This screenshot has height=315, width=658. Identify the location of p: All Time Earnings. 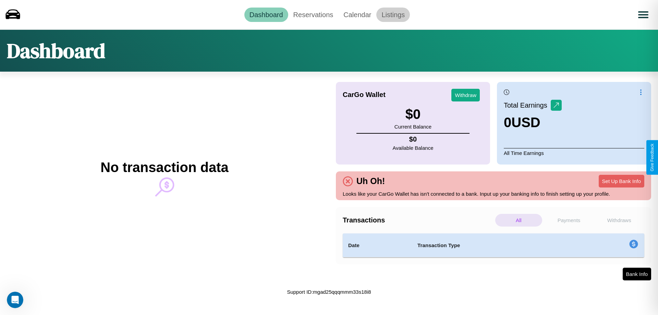
(574, 153).